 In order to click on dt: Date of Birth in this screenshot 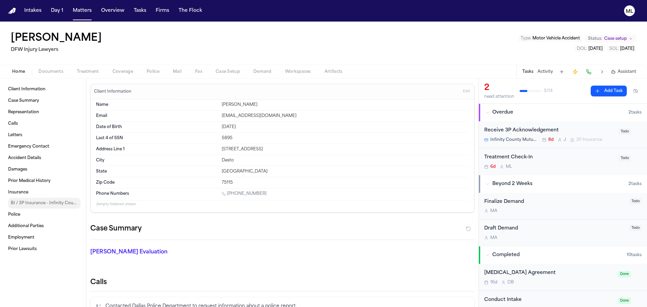, I will do `click(157, 127)`.